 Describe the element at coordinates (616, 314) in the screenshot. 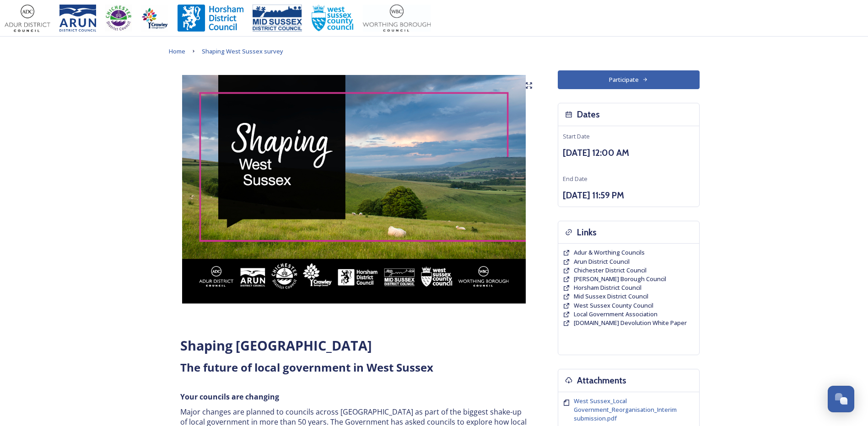

I see `span: Local Government Association` at that location.